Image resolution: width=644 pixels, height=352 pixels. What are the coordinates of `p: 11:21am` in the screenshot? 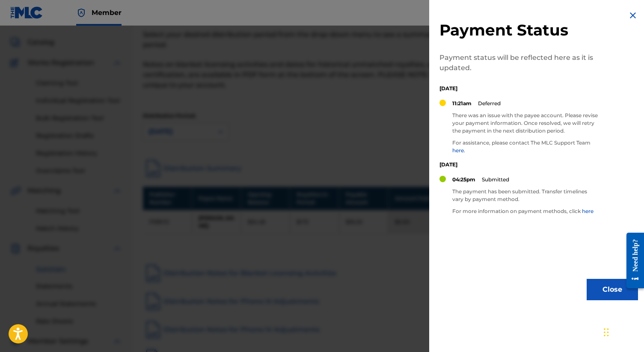 It's located at (462, 104).